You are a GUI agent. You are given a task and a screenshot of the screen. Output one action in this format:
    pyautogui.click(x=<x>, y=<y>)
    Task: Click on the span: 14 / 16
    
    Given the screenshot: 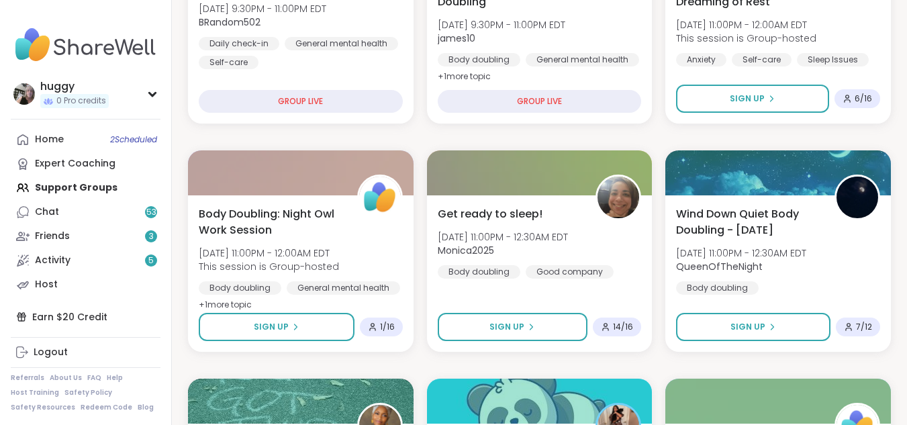 What is the action you would take?
    pyautogui.click(x=623, y=327)
    